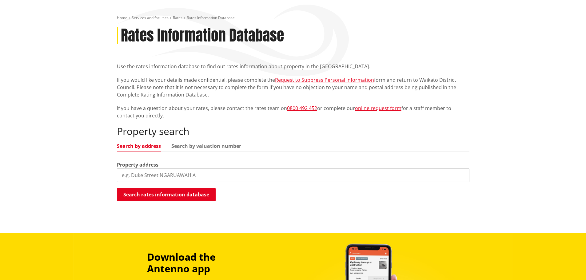  Describe the element at coordinates (122, 18) in the screenshot. I see `a: Home` at that location.